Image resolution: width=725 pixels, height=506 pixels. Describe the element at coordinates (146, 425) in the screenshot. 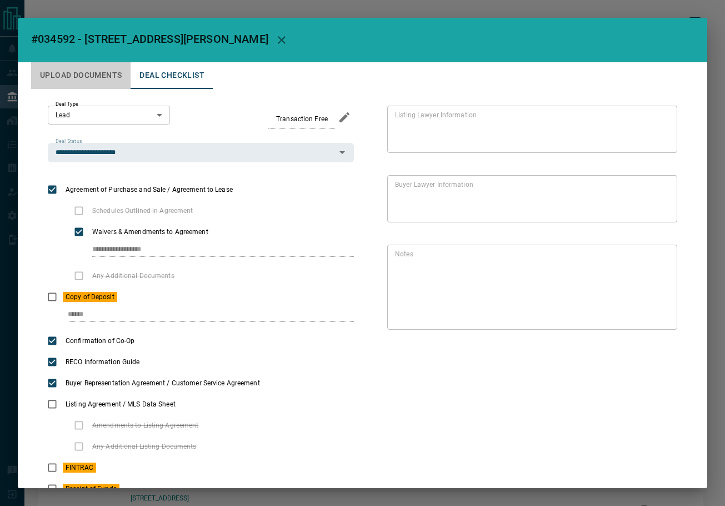

I see `span: Amendments to Listing Agreement` at that location.